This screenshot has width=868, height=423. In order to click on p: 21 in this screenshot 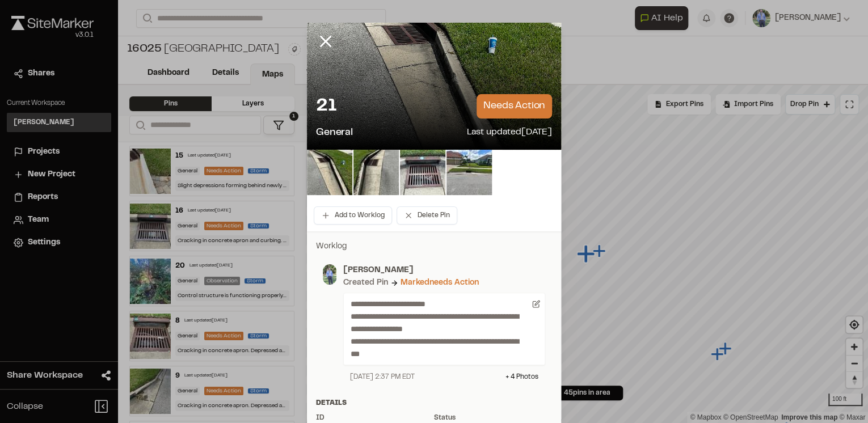, I will do `click(326, 106)`.